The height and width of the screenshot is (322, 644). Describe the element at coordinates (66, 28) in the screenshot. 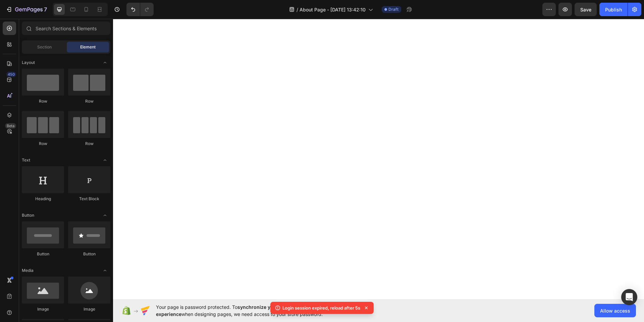

I see `input: Search Sections & Elements` at that location.